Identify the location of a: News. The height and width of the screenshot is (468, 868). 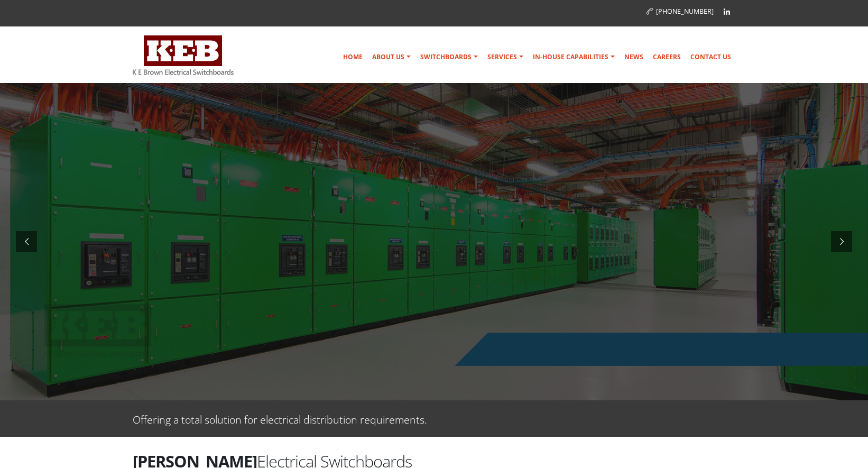
(634, 57).